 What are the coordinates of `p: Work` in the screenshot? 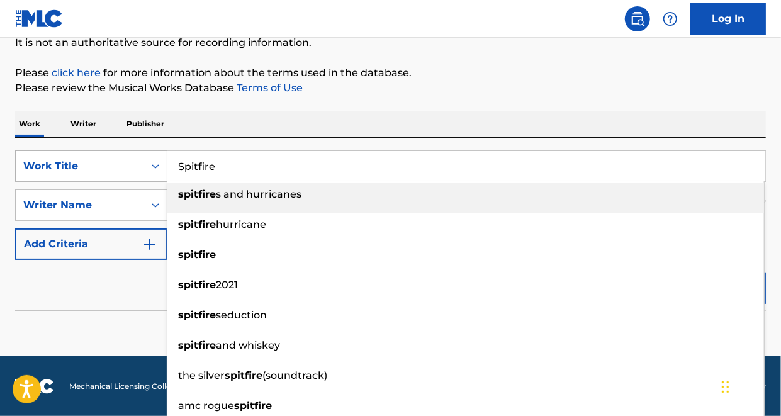 It's located at (30, 124).